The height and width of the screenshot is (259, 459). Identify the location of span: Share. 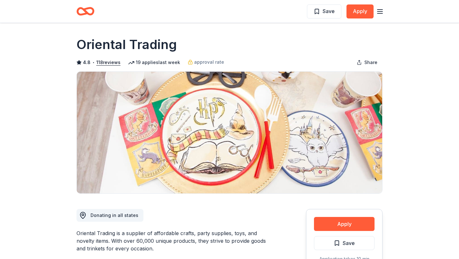
(371, 62).